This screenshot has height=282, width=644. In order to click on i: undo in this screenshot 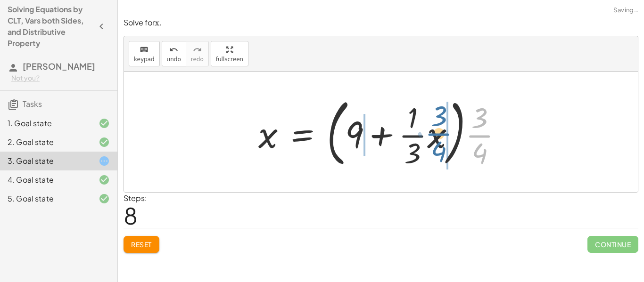, I will do `click(174, 50)`.